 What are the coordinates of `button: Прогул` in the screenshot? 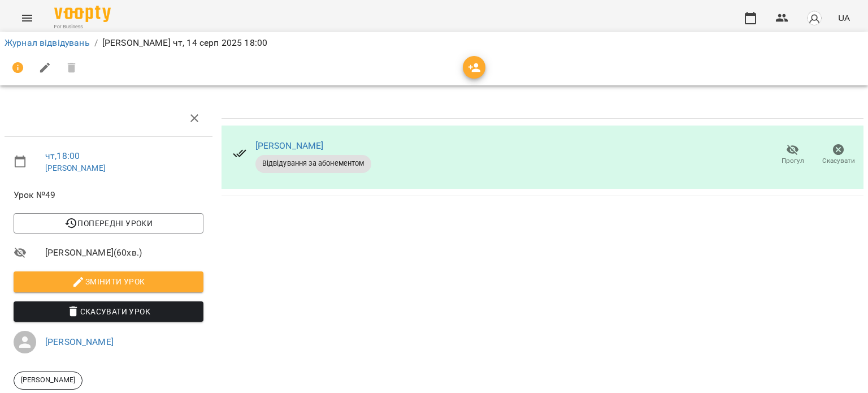 It's located at (792, 155).